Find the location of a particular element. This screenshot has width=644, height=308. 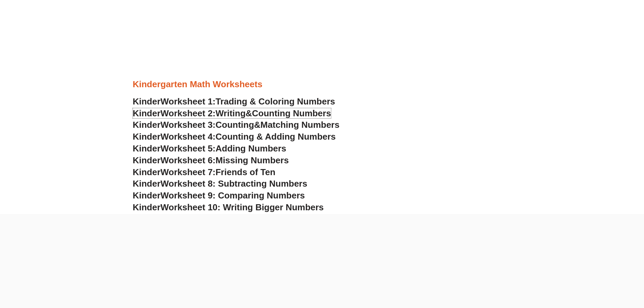

span: Missing Numbers is located at coordinates (252, 160).